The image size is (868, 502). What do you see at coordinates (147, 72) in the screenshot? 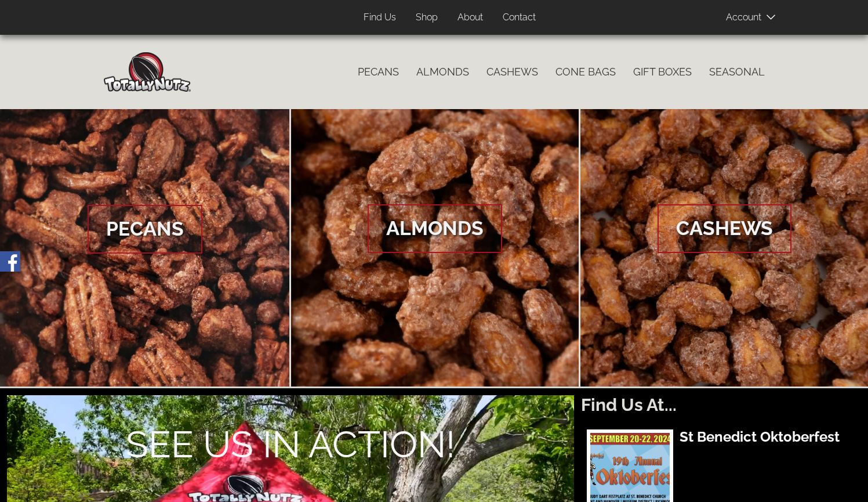
I see `img: Home` at bounding box center [147, 72].